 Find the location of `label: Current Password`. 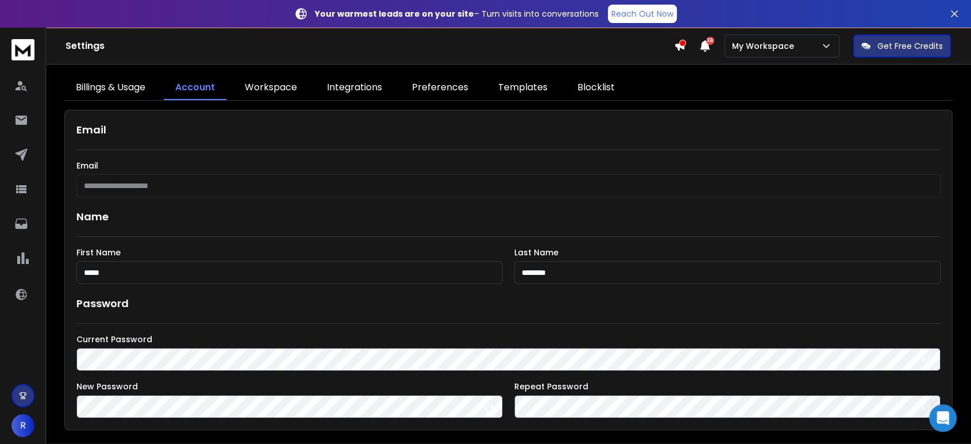

label: Current Password is located at coordinates (509, 339).